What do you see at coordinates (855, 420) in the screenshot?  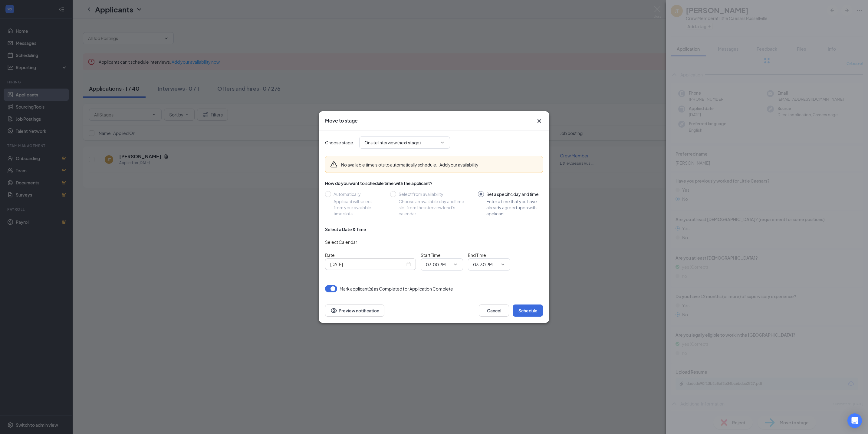 I see `div: Open Intercom Messenger` at bounding box center [855, 420].